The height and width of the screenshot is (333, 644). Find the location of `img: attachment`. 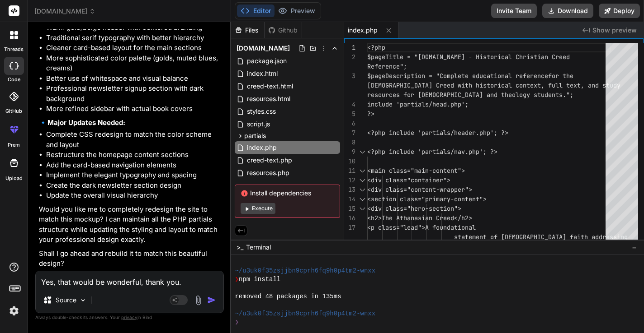

img: attachment is located at coordinates (198, 300).